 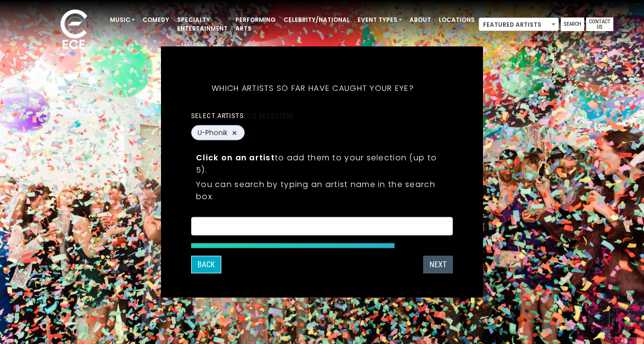 I want to click on p: to add them to your selection (up to 5)., so click(x=322, y=164).